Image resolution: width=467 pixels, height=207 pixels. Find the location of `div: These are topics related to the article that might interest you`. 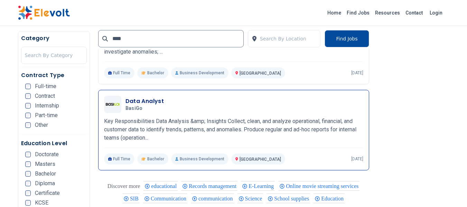

div: These are topics related to the article that might interest you is located at coordinates (124, 186).